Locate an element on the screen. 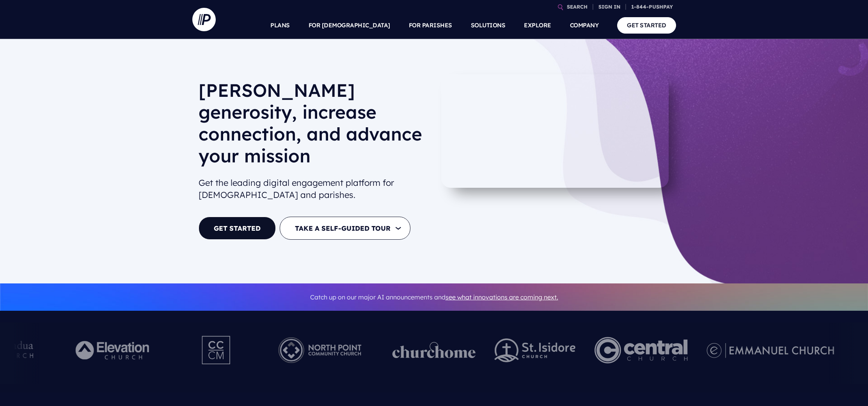 This screenshot has height=406, width=868. span: see what innovations are coming next. is located at coordinates (502, 297).